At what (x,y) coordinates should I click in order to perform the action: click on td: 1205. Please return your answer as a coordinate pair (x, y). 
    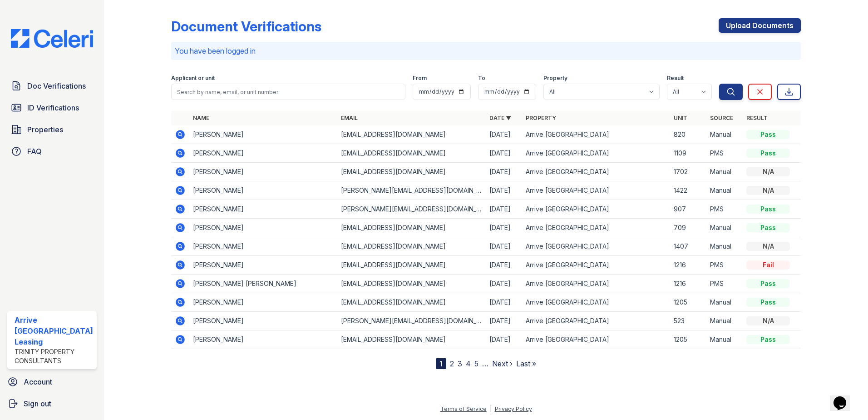
    Looking at the image, I should click on (689, 339).